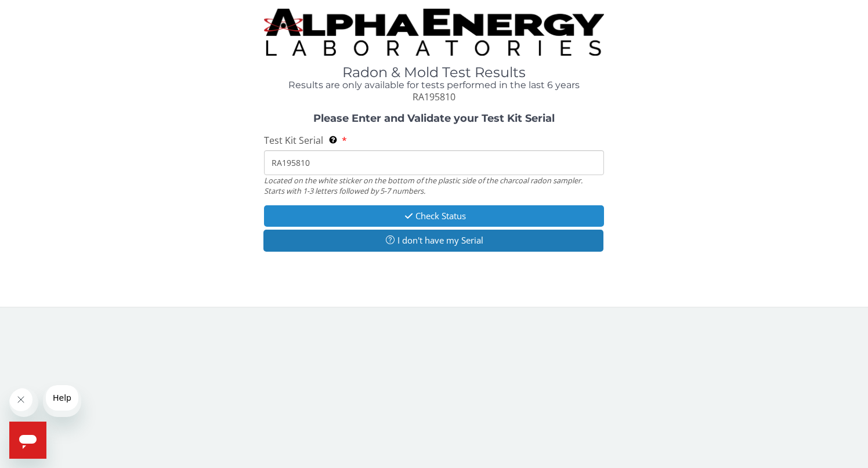  Describe the element at coordinates (434, 118) in the screenshot. I see `strong: Please Enter and Validate your Test Kit Serial` at that location.